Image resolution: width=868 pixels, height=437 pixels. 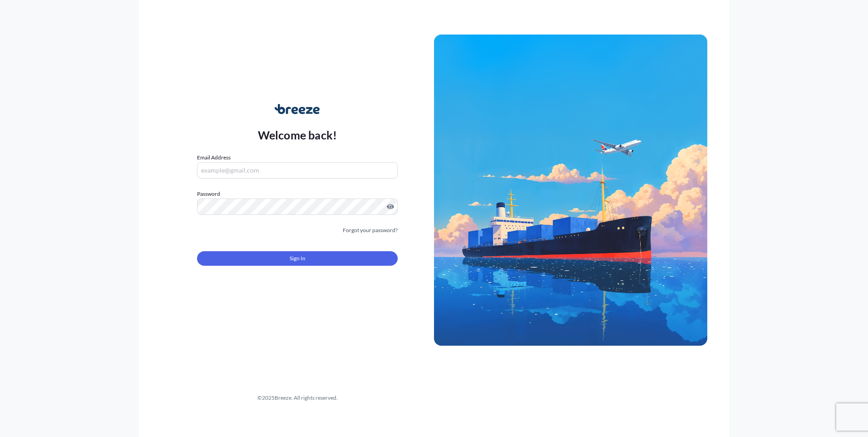 I want to click on button: Sign In, so click(x=298, y=259).